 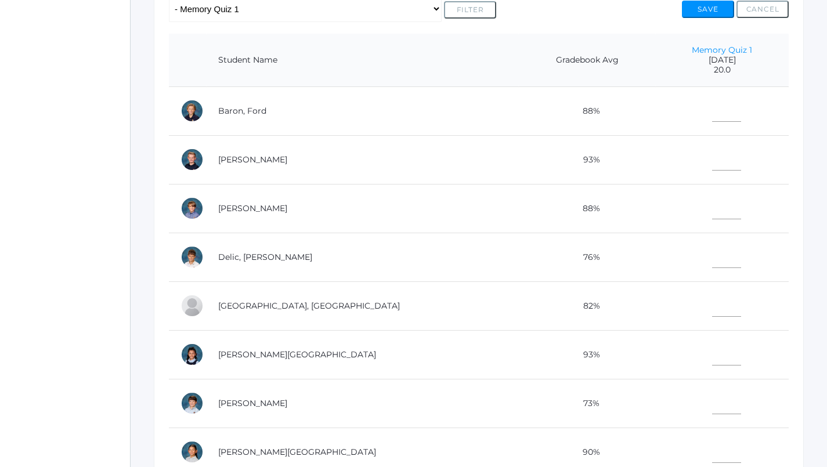 What do you see at coordinates (192, 208) in the screenshot?
I see `div: Jack Crosby` at bounding box center [192, 208].